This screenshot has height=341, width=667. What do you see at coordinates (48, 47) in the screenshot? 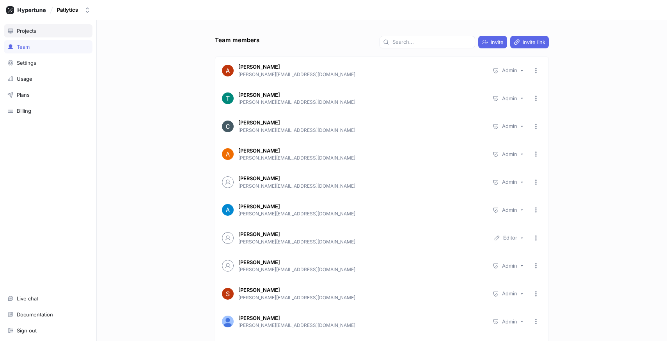
I see `a: Team` at bounding box center [48, 47].